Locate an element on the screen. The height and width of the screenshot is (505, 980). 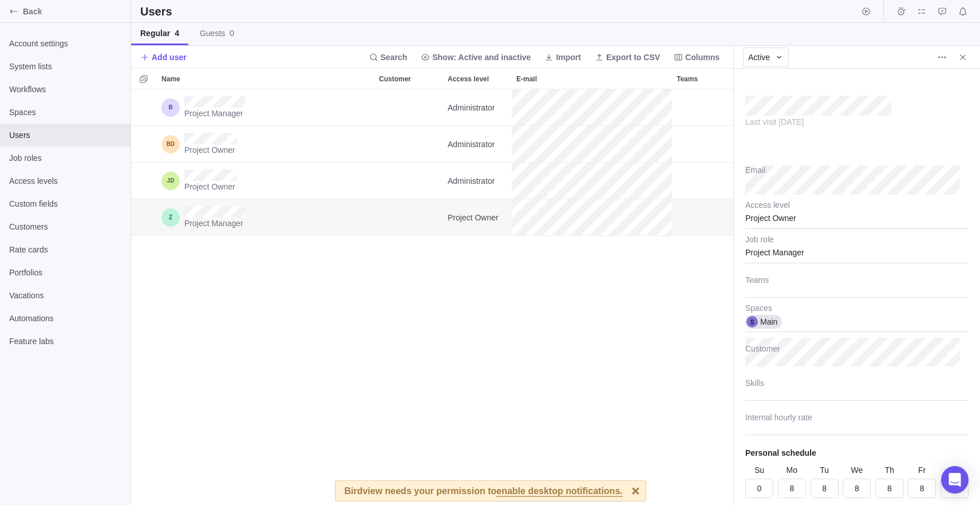
span: Customer is located at coordinates (395, 79).